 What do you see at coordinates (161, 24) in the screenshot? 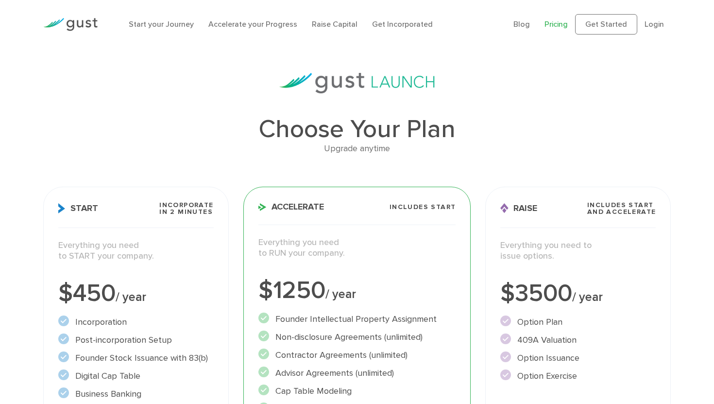
I see `a: Start your Journey` at bounding box center [161, 24].